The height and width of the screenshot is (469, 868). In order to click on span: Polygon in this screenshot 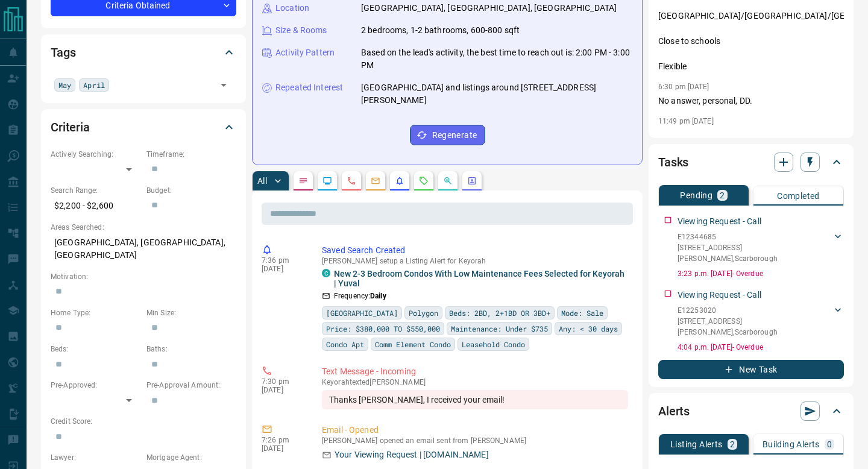, I will do `click(423, 313)`.